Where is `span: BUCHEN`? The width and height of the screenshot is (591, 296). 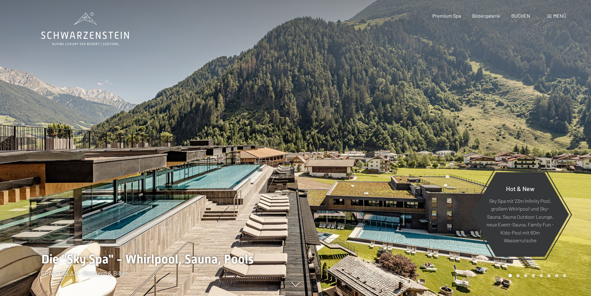
span: BUCHEN is located at coordinates (520, 16).